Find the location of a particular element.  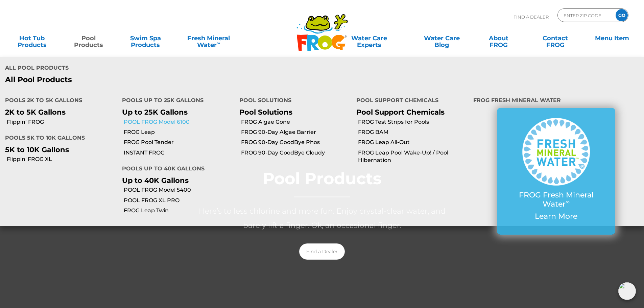

a: Hot TubProducts is located at coordinates (32, 38).